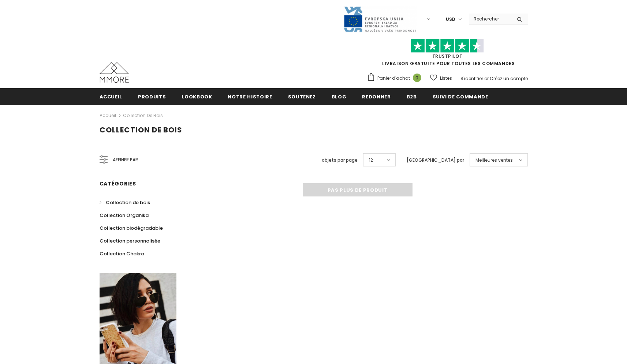 This screenshot has width=627, height=364. Describe the element at coordinates (111, 97) in the screenshot. I see `span: Accueil` at that location.